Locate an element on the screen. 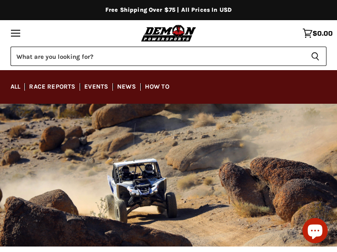 This screenshot has width=337, height=252. a: How to is located at coordinates (157, 87).